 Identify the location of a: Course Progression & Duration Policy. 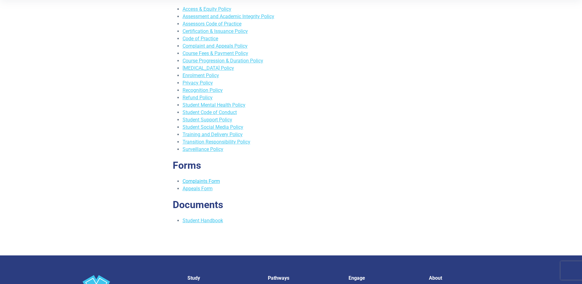
(223, 60).